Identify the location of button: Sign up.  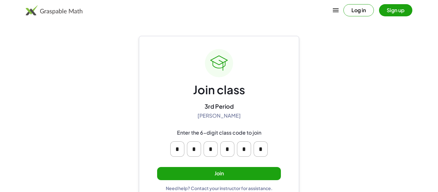
(395, 10).